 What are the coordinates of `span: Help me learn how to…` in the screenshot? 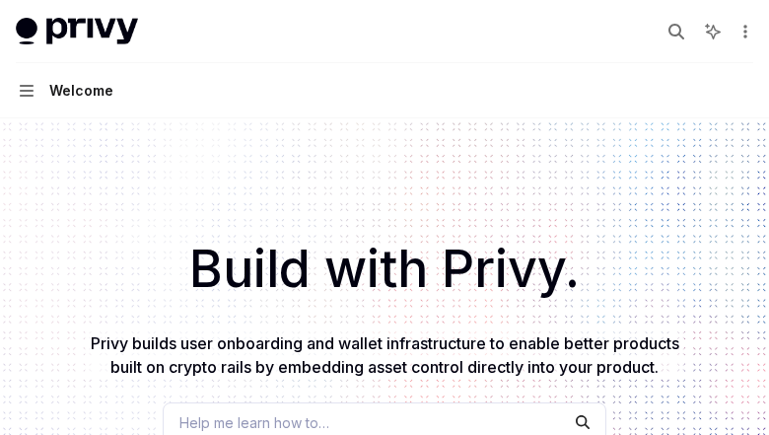 It's located at (254, 422).